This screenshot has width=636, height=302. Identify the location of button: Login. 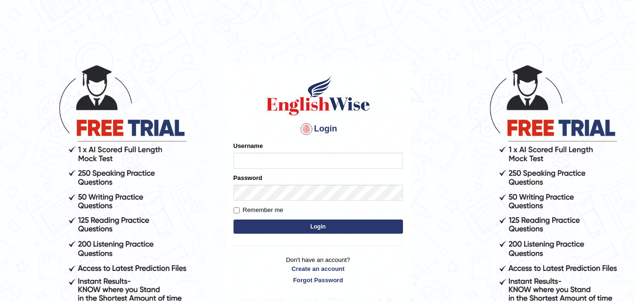
(318, 226).